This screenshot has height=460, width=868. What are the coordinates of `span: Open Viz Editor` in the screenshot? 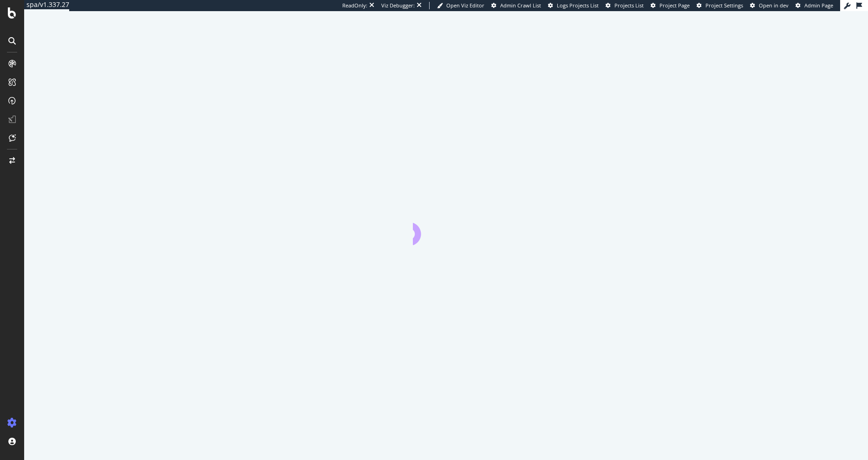 It's located at (465, 5).